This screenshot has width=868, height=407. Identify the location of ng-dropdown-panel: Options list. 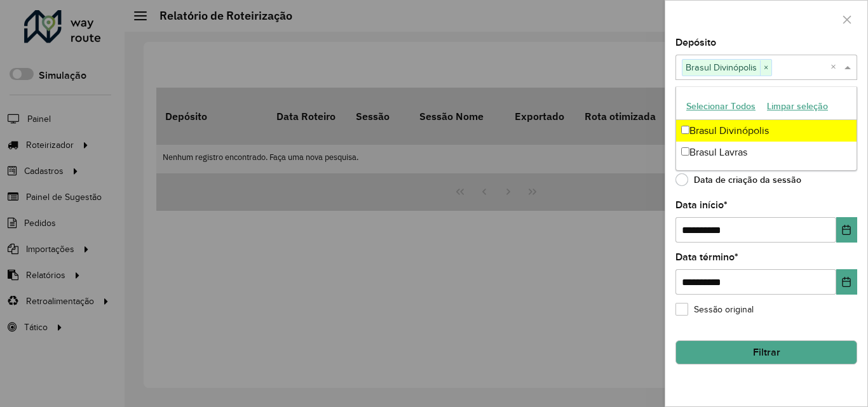
(766, 129).